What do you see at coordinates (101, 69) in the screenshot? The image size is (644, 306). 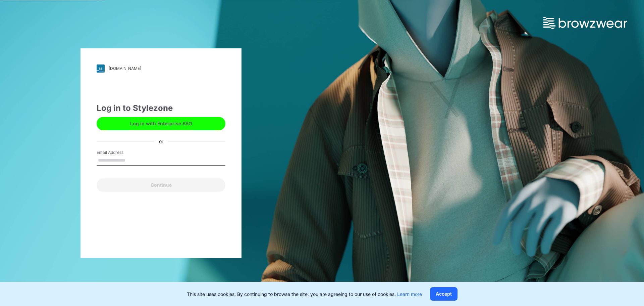 I see `img: svg+xml;base64,PHN2ZyB3aWR0aD0iMjgiIGhlaWdodD0iMjgiIHZpZXdCb3g9IjAgMCAyOCAyOCIgZmlsbD0ibm9uZSIgeG...` at bounding box center [101, 69].